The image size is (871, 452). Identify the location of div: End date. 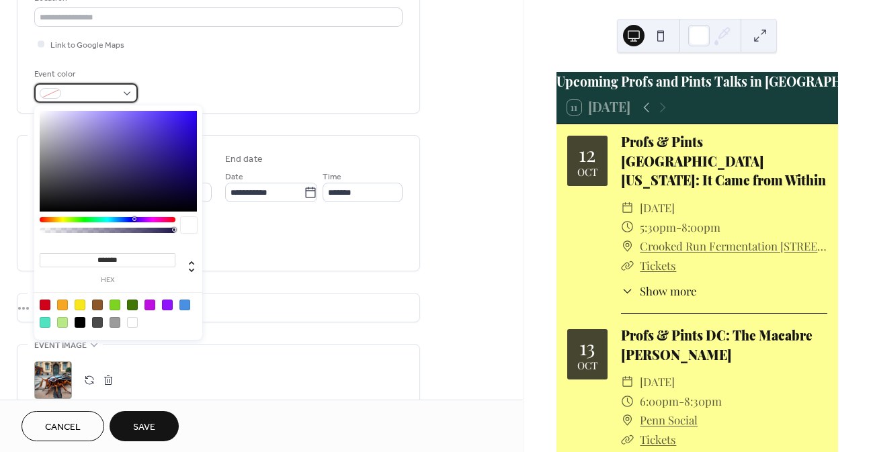
(244, 159).